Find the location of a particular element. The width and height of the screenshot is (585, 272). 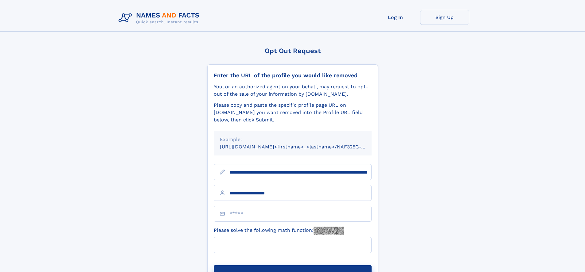

div: You, or an authorized agent on your behalf, may request to opt-out of the sale of your informatio... is located at coordinates (292, 91).